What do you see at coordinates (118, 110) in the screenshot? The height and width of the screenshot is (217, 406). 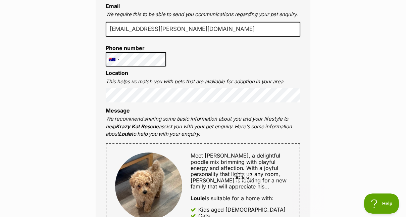 I see `label: Message` at bounding box center [118, 110].